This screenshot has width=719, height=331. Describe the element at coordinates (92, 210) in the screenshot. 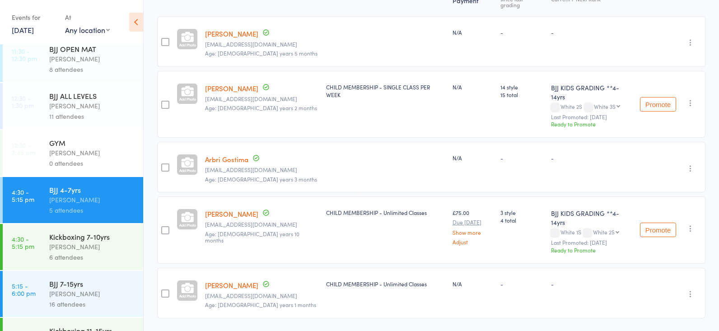

I see `div: 5 attendees` at that location.